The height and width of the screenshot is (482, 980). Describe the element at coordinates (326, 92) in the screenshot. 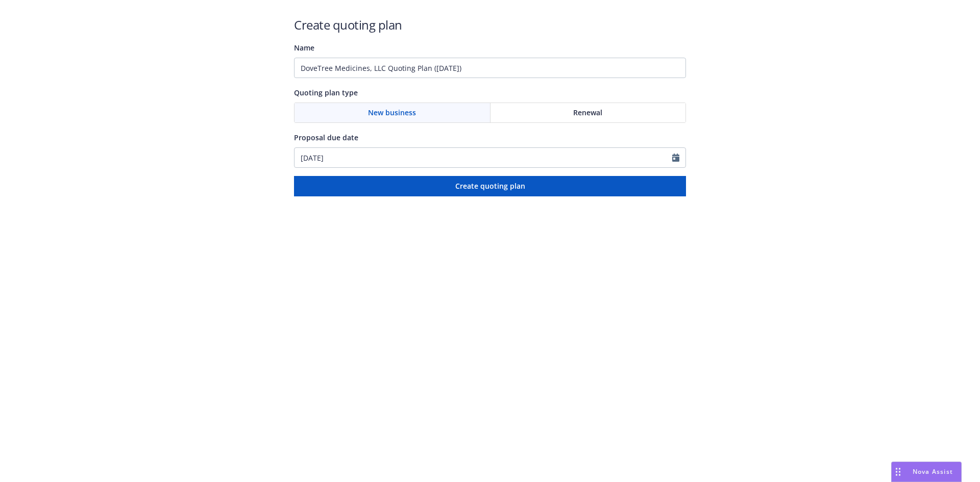

I see `span: Quoting plan type` at that location.